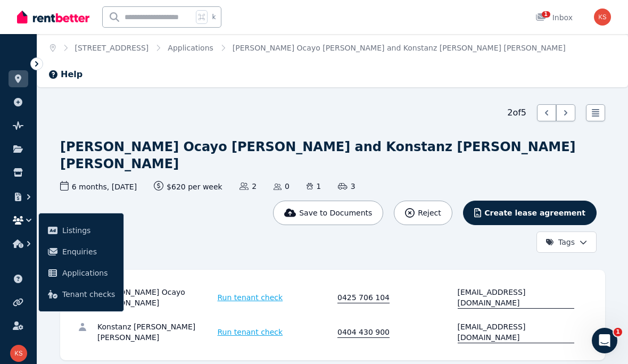  Describe the element at coordinates (188, 186) in the screenshot. I see `span: $620 per week` at that location.